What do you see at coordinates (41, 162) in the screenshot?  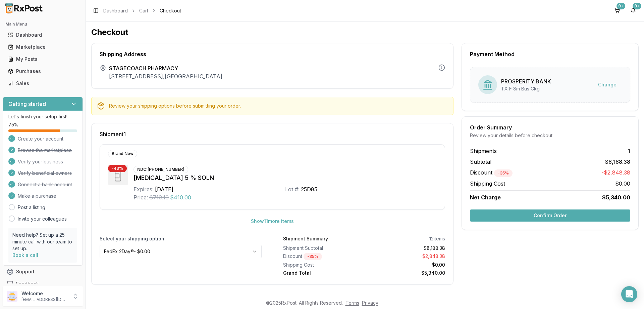 I see `span: Verify your business` at bounding box center [41, 162].